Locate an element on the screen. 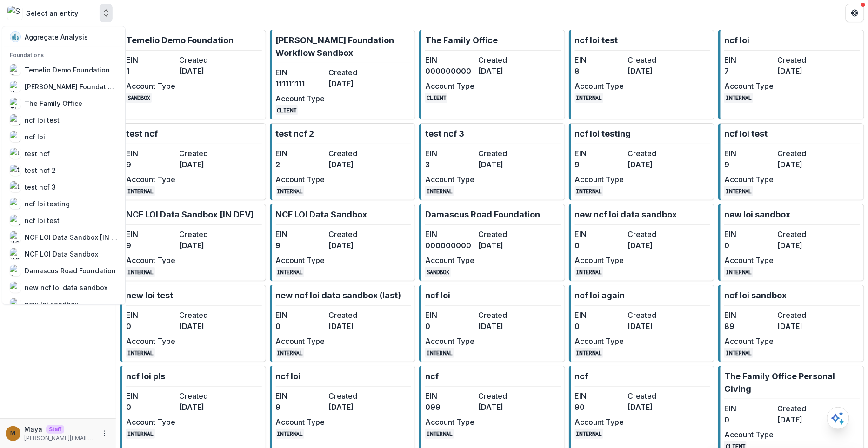 Image resolution: width=868 pixels, height=448 pixels. p: Damascus Road Foundation is located at coordinates (482, 214).